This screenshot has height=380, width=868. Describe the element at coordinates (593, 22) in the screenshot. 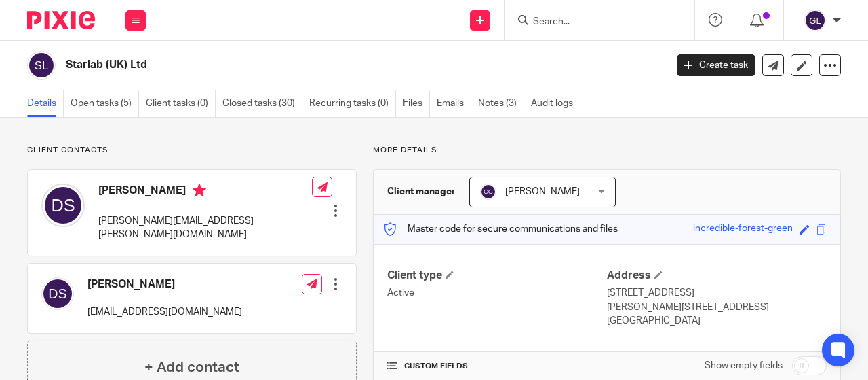

I see `input: Search` at that location.